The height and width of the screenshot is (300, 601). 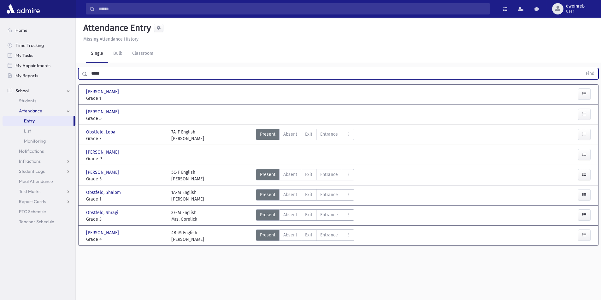 I want to click on a: Student Logs, so click(x=39, y=171).